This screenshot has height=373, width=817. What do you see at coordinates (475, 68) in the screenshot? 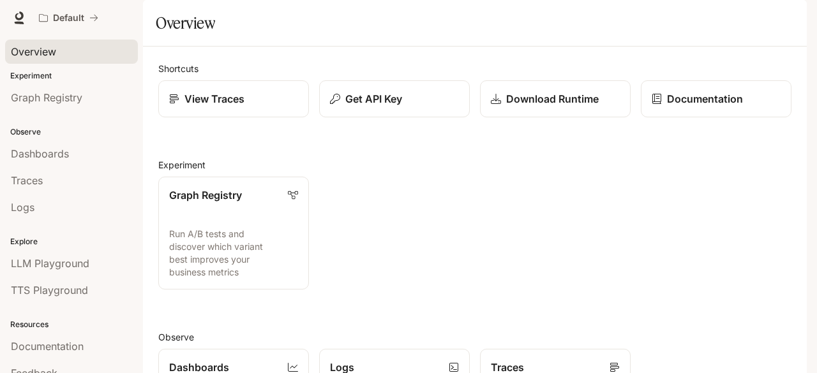
I see `h2: Shortcuts` at bounding box center [475, 68].